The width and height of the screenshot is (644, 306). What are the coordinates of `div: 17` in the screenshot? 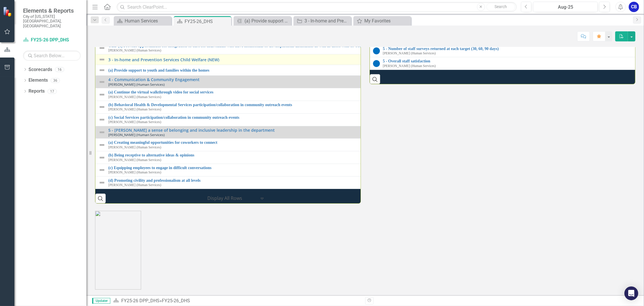 It's located at (52, 91).